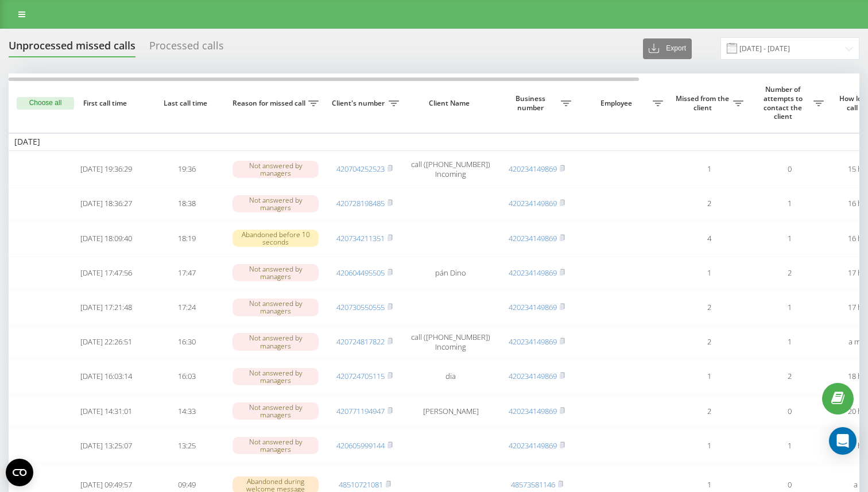 Image resolution: width=868 pixels, height=492 pixels. What do you see at coordinates (361, 342) in the screenshot?
I see `a: 420724817822` at bounding box center [361, 342].